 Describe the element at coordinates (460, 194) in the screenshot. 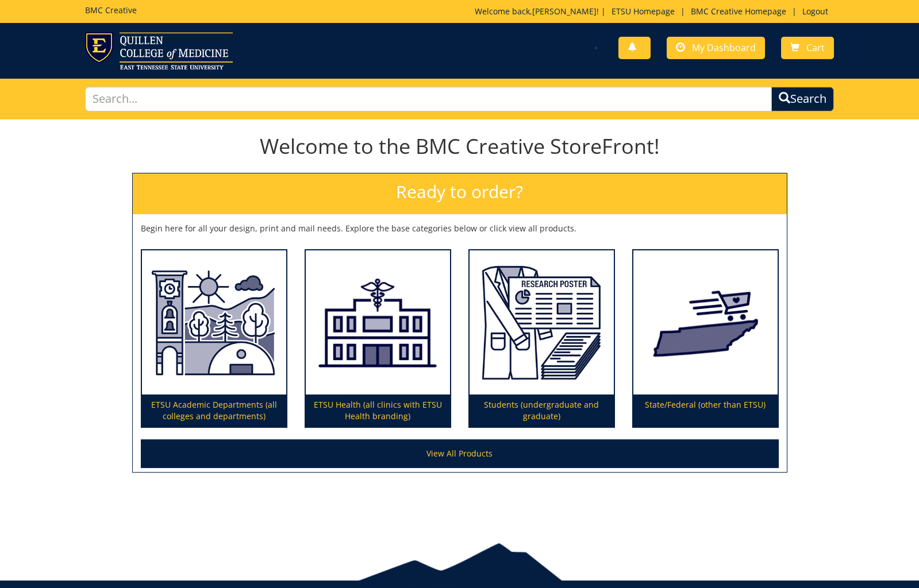

I see `h2: Ready to order?` at that location.